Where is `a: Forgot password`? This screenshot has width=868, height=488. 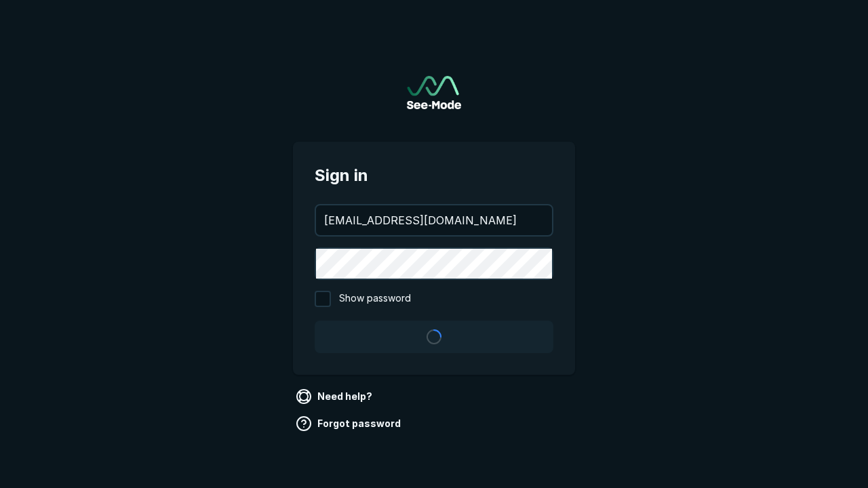 a: Forgot password is located at coordinates (349, 424).